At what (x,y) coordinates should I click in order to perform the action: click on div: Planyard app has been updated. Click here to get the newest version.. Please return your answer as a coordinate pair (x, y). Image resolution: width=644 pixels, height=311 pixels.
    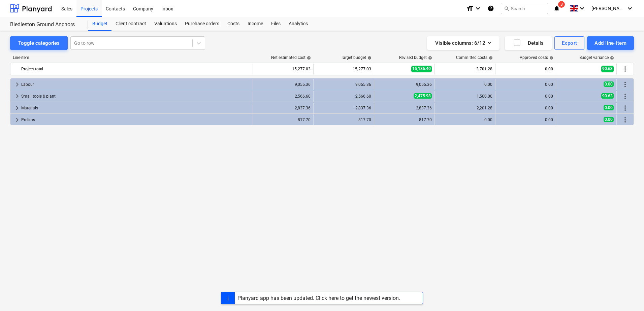
    Looking at the image, I should click on (318, 298).